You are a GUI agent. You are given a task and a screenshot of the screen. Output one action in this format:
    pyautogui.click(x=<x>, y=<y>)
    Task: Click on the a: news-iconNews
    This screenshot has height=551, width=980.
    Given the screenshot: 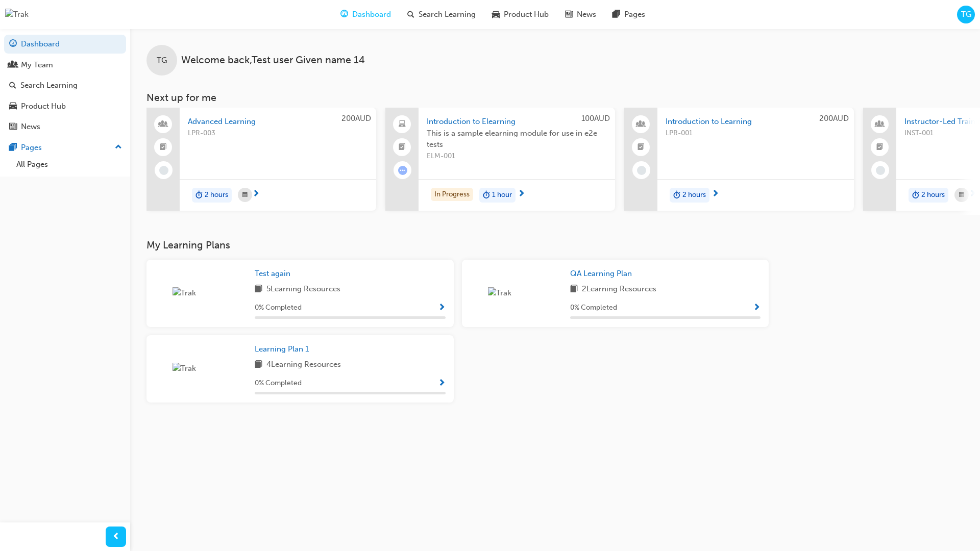 What is the action you would take?
    pyautogui.click(x=580, y=15)
    